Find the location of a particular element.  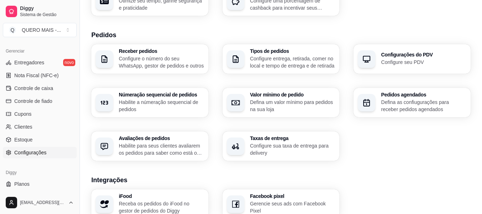

span: Estoque is located at coordinates (23, 139).